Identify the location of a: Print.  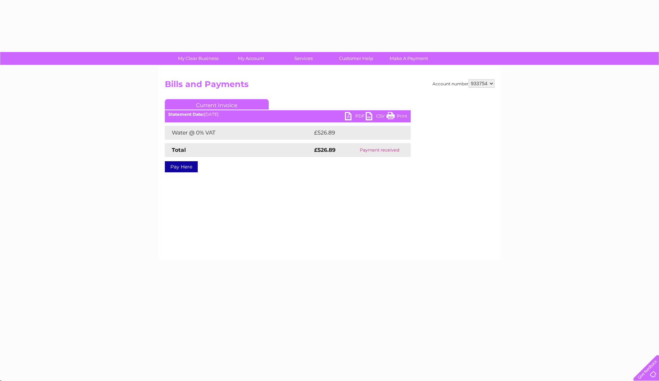
(397, 117).